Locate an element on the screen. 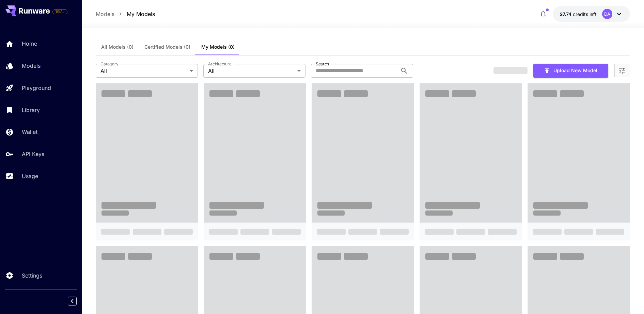 The height and width of the screenshot is (314, 644). p: API Keys is located at coordinates (33, 154).